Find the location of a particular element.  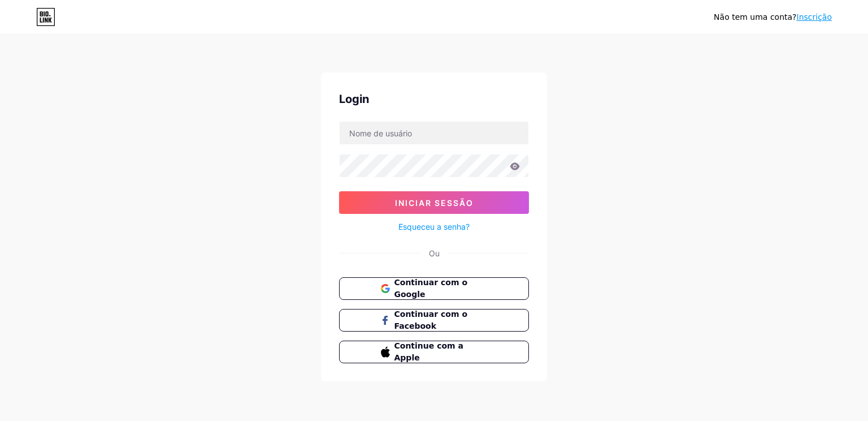

span: Continue com a Apple is located at coordinates (441, 352).